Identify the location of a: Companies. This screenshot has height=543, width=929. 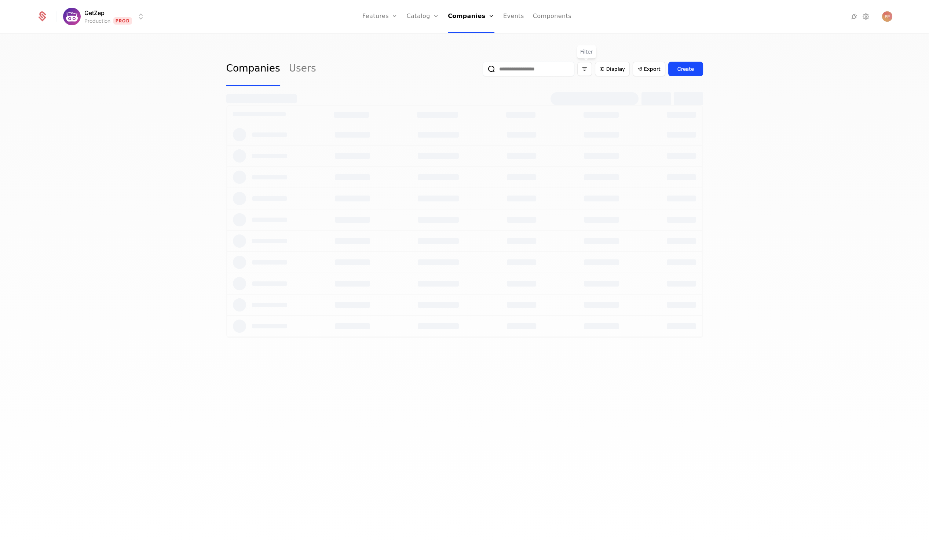
(253, 69).